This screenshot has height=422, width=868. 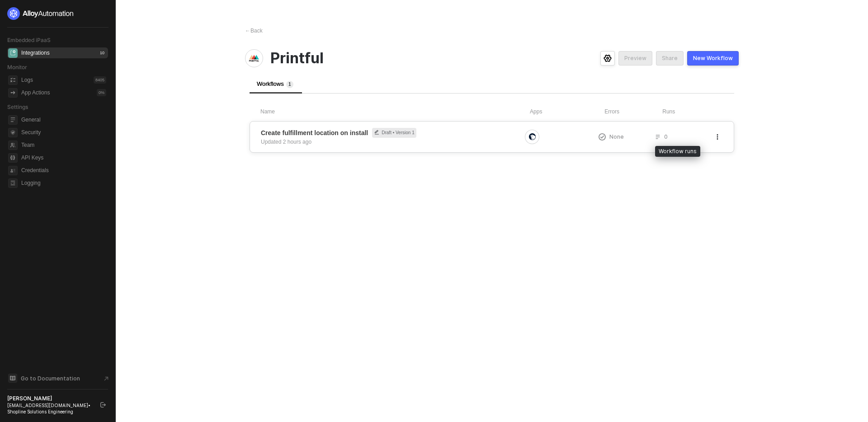 I want to click on div: 8405, so click(x=100, y=80).